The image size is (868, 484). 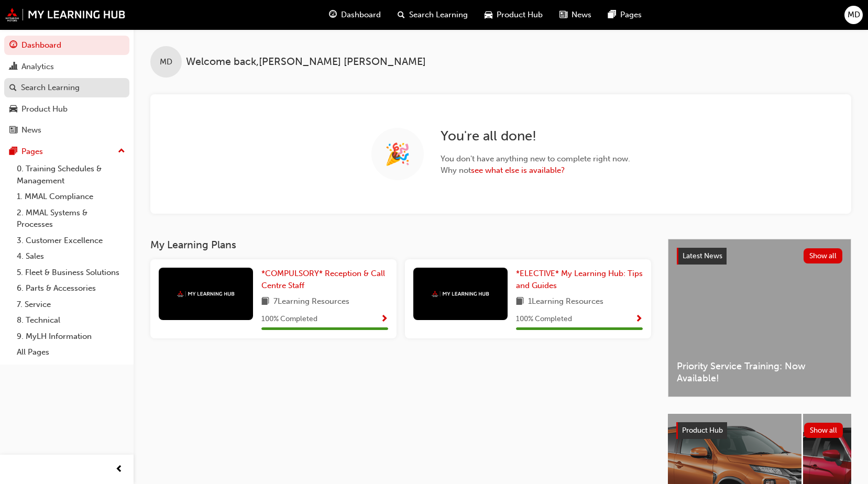 What do you see at coordinates (355, 14) in the screenshot?
I see `a: guage-iconDashboard` at bounding box center [355, 14].